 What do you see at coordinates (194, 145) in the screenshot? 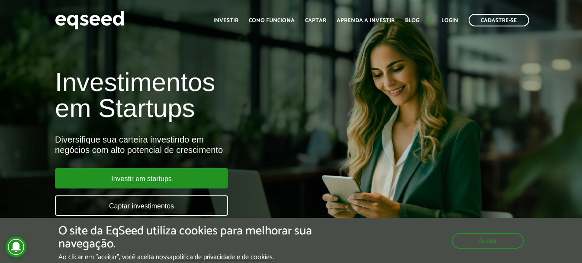
I see `div: Diversifique sua carteira investindo em negócios com alto potencial de crescimento` at bounding box center [194, 145].